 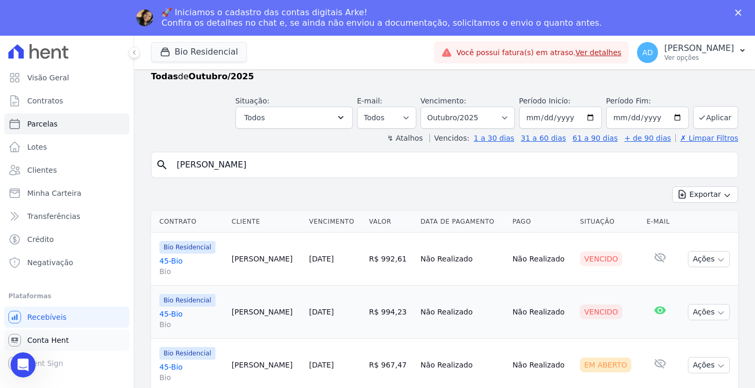 I want to click on a: 1 a 30 dias, so click(x=494, y=138).